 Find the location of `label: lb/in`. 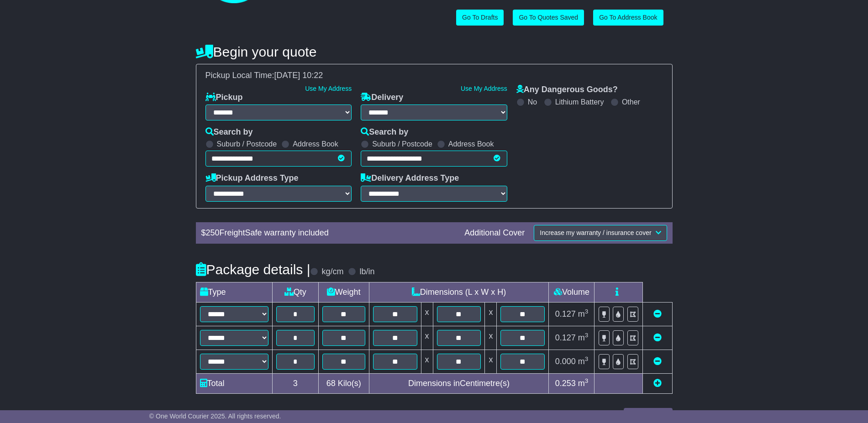

label: lb/in is located at coordinates (367, 272).